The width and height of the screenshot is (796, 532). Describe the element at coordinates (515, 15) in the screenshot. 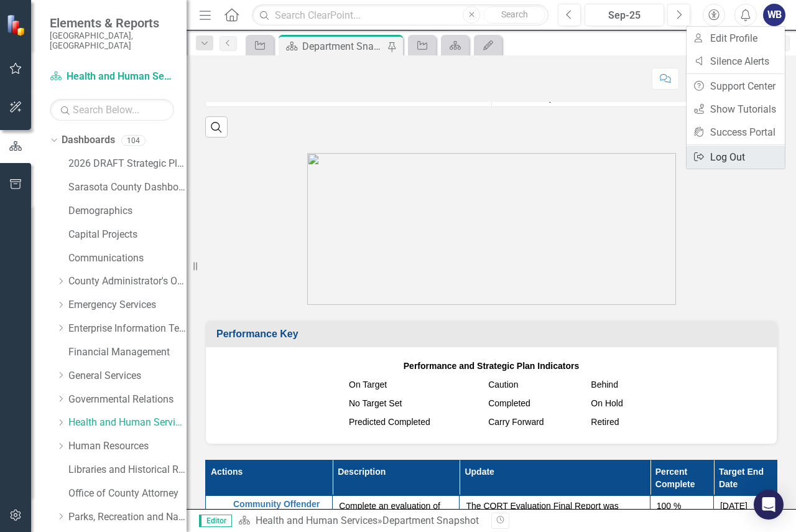

I see `span: Search` at that location.